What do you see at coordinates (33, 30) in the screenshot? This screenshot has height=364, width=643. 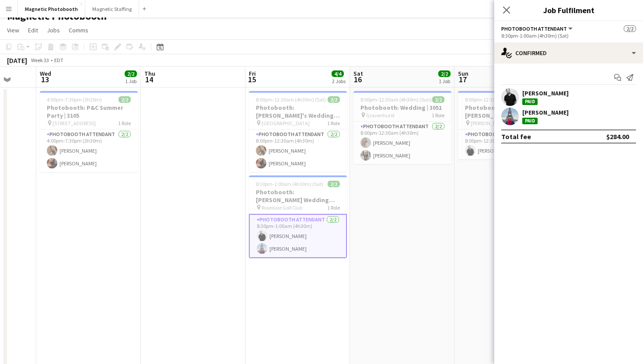 I see `span: Edit` at bounding box center [33, 30].